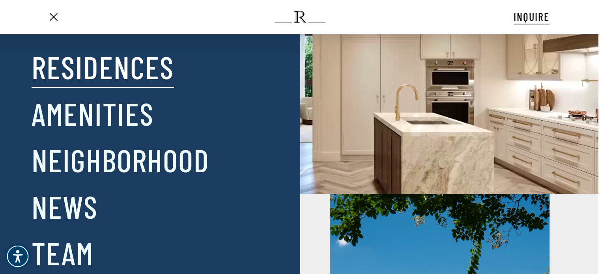  Describe the element at coordinates (300, 17) in the screenshot. I see `img: The Regent` at that location.